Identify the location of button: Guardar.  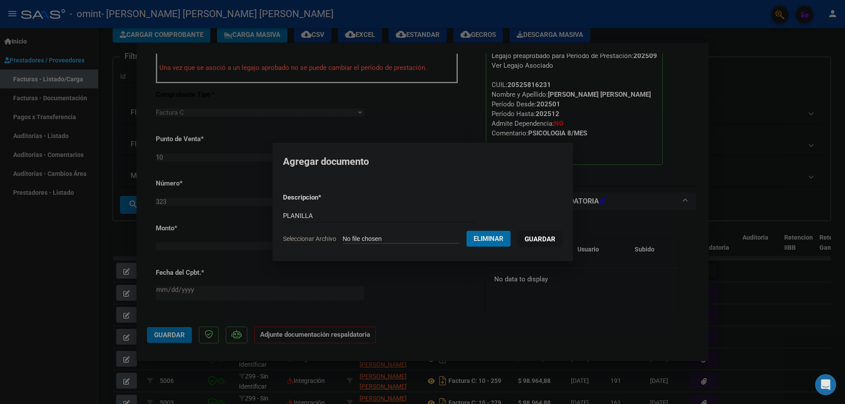
(540, 239).